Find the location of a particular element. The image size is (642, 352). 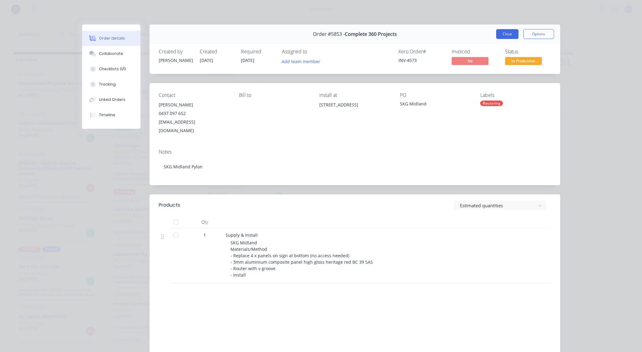

div: Status is located at coordinates (528, 51).